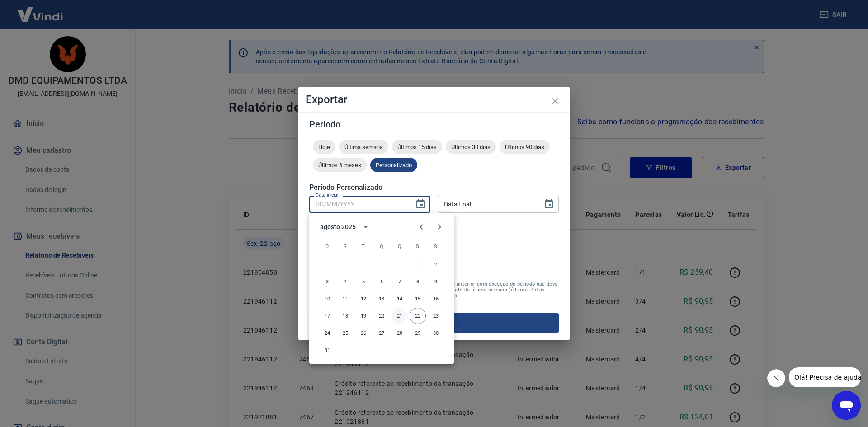 The width and height of the screenshot is (868, 427). Describe the element at coordinates (382, 246) in the screenshot. I see `span: quarta-feira` at that location.